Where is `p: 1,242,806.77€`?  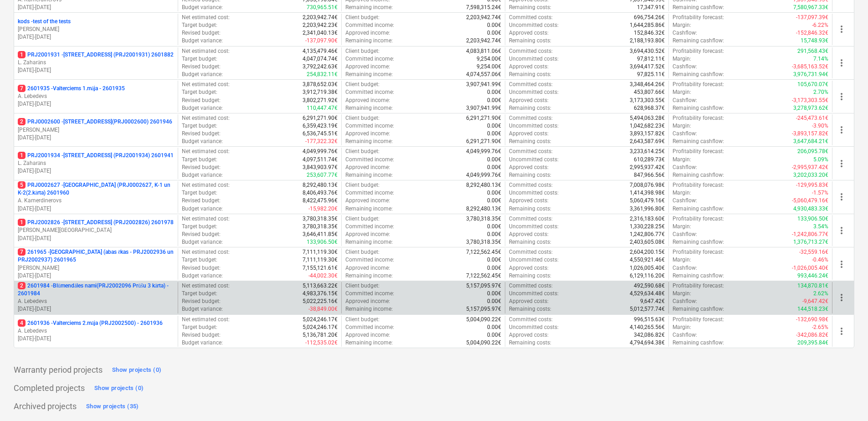
p: 1,242,806.77€ is located at coordinates (647, 234).